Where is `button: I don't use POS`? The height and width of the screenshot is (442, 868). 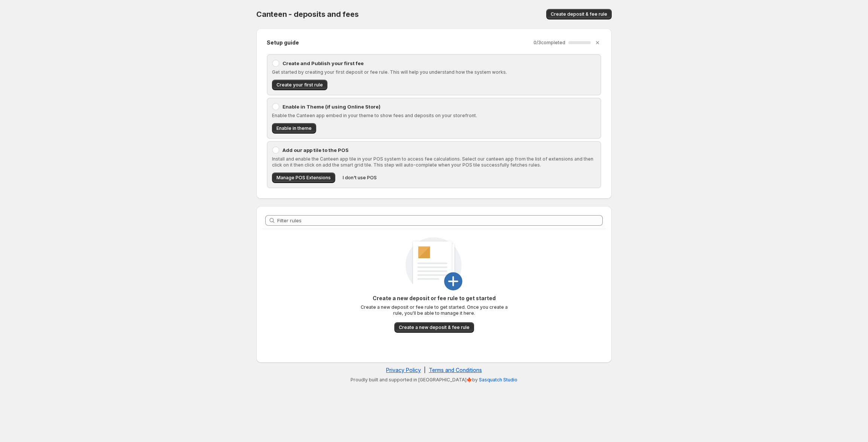 button: I don't use POS is located at coordinates (359, 177).